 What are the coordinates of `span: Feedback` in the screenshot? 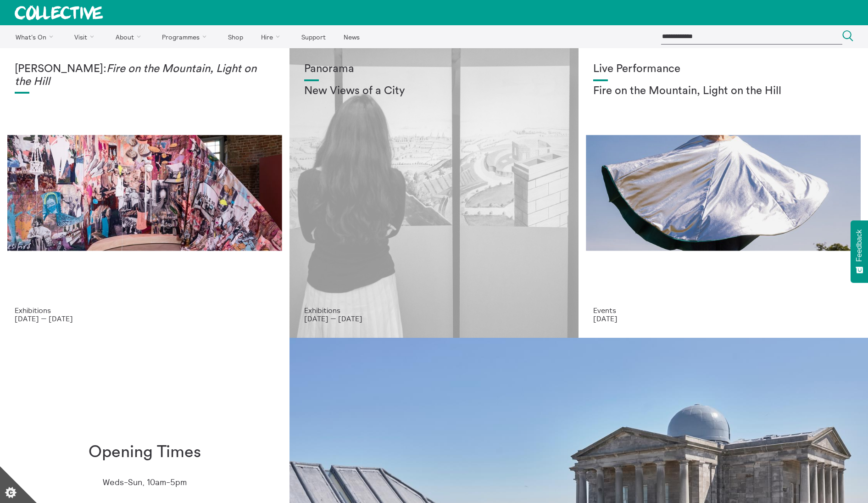 It's located at (859, 246).